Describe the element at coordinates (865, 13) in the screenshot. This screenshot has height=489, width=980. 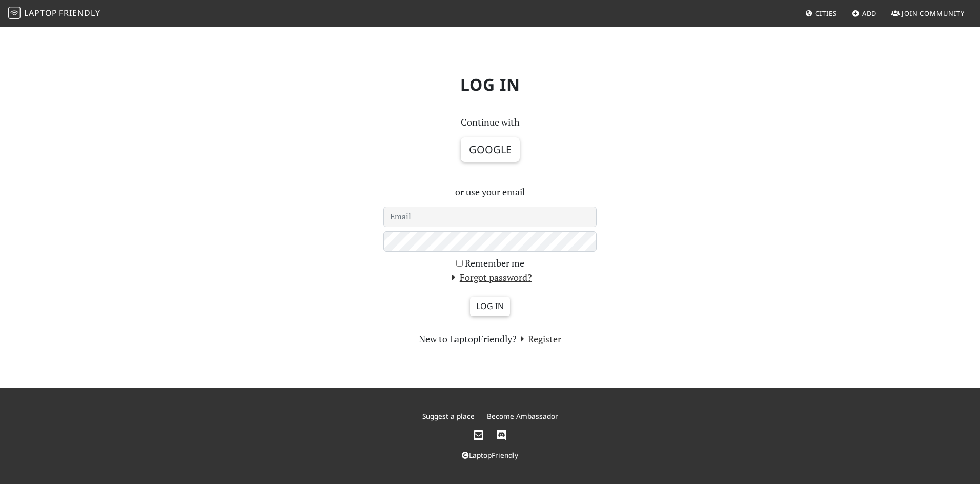
I see `a: Add` at that location.